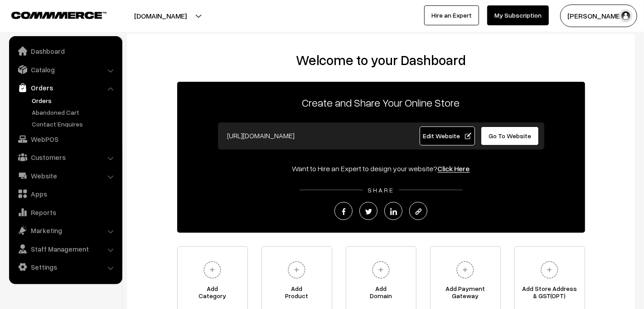 This screenshot has height=309, width=644. I want to click on a: Reports, so click(65, 212).